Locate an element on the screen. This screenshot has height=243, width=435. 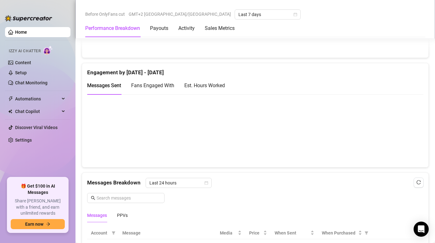
span: Messages Sent is located at coordinates (104, 85).